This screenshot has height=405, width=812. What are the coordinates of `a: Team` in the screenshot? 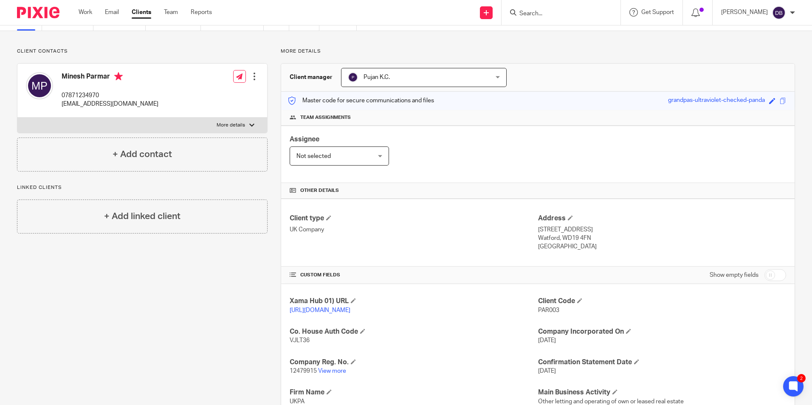 It's located at (171, 12).